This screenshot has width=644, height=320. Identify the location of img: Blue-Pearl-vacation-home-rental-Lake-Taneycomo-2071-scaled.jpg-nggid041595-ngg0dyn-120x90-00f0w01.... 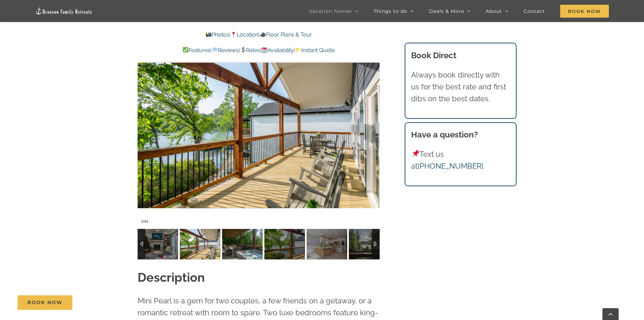
(327, 244).